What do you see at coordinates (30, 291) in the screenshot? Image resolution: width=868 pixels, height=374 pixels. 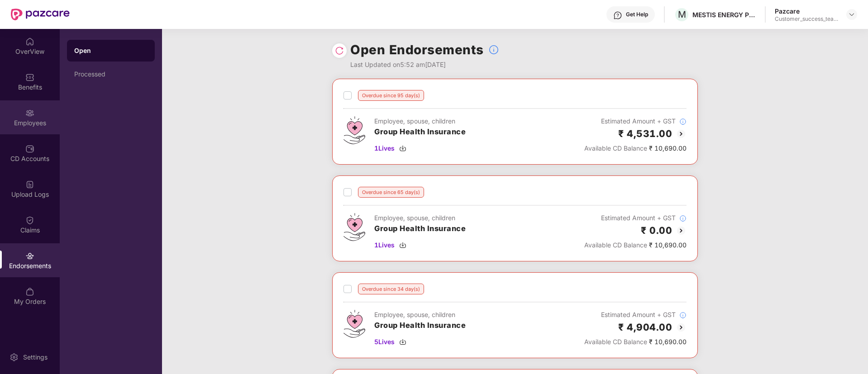 I see `img: svg+xml;base64,PHN2ZyBpZD0iTXlfT3JkZXJzIiBkYXRhLW5hbWU9Ik15IE9yZGVycyIgeG1sbnM9Imh0dHA6Ly93d3cudz...` at bounding box center [30, 291].